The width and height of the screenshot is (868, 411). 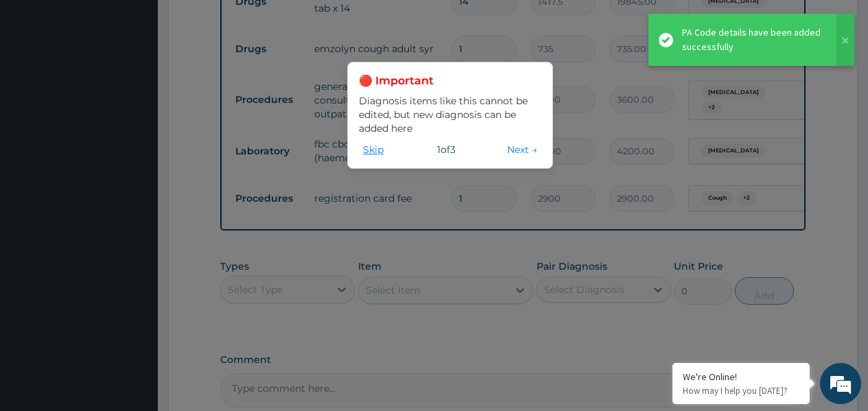 What do you see at coordinates (151, 86) in the screenshot?
I see `div: Chat with us now` at bounding box center [151, 86].